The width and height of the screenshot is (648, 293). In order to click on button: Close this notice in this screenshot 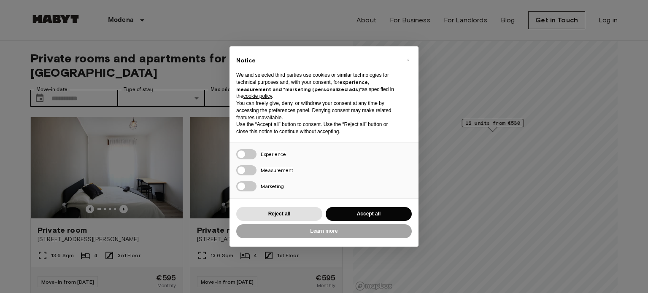, I will do `click(408, 60)`.